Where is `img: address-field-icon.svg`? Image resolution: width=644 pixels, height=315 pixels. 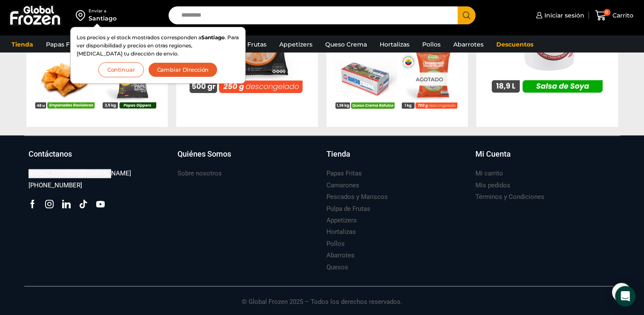
img: address-field-icon.svg is located at coordinates (82, 16).